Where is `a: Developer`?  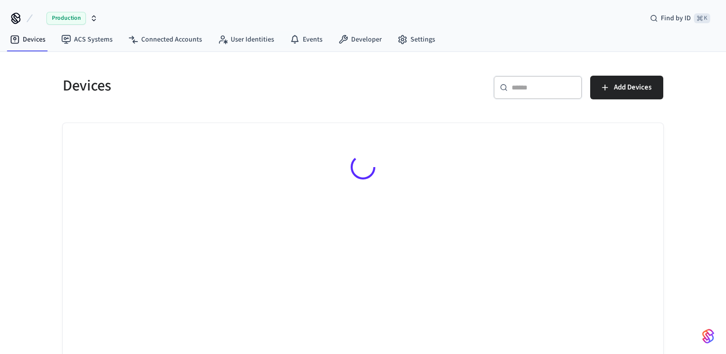
a: Developer is located at coordinates (360, 40).